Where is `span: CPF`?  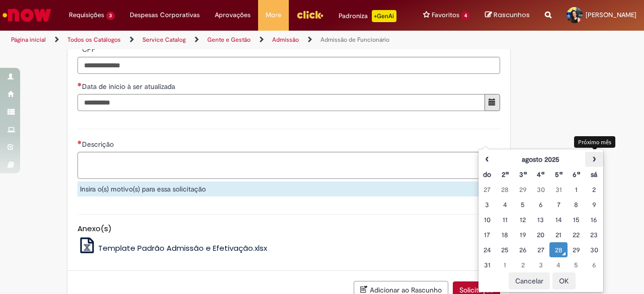
span: CPF is located at coordinates (90, 50).